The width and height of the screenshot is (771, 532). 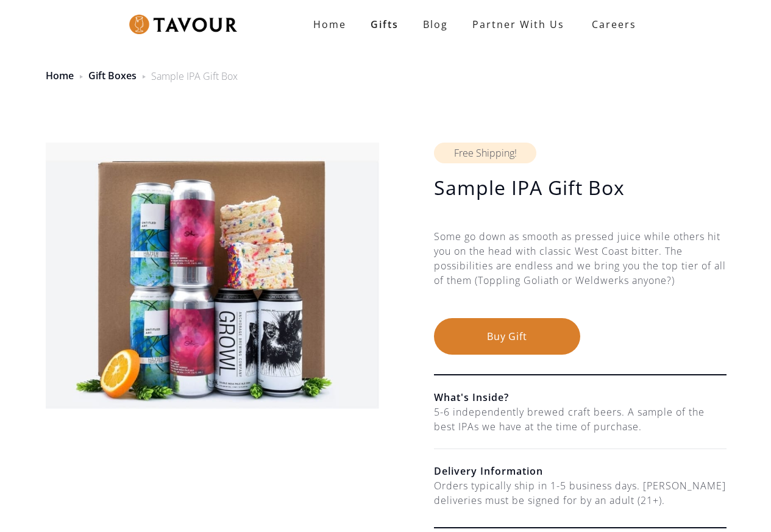 What do you see at coordinates (611, 24) in the screenshot?
I see `a: Careers` at bounding box center [611, 24].